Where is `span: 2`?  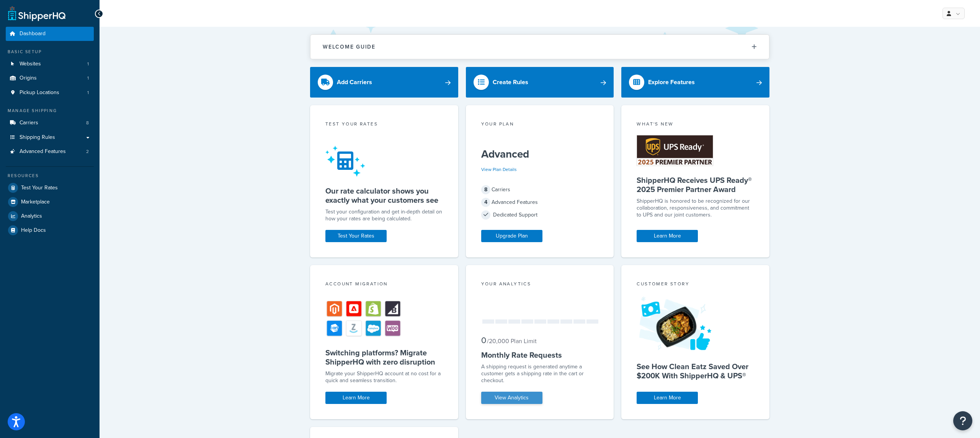
span: 2 is located at coordinates (87, 151).